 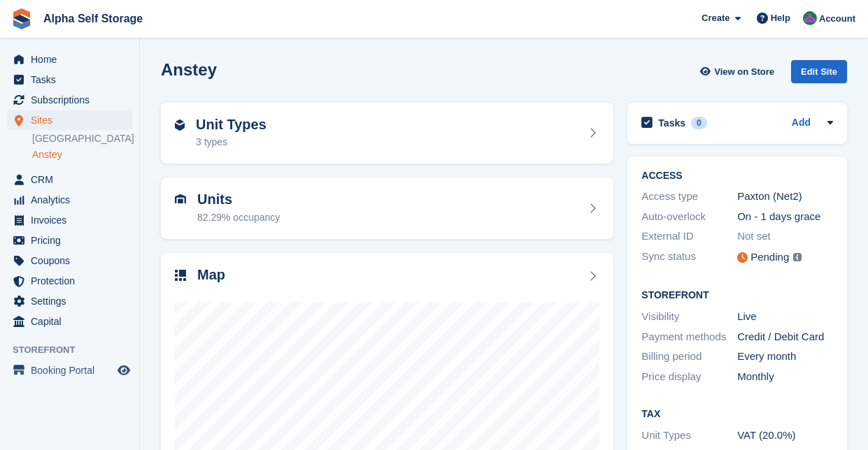 What do you see at coordinates (688, 377) in the screenshot?
I see `div: Price display` at bounding box center [688, 377].